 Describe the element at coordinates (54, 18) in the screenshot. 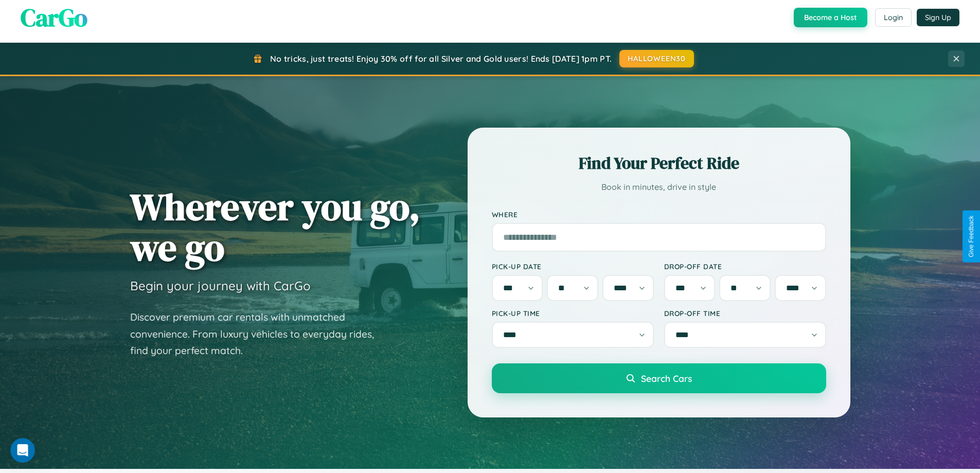

I see `span: CarGo` at that location.